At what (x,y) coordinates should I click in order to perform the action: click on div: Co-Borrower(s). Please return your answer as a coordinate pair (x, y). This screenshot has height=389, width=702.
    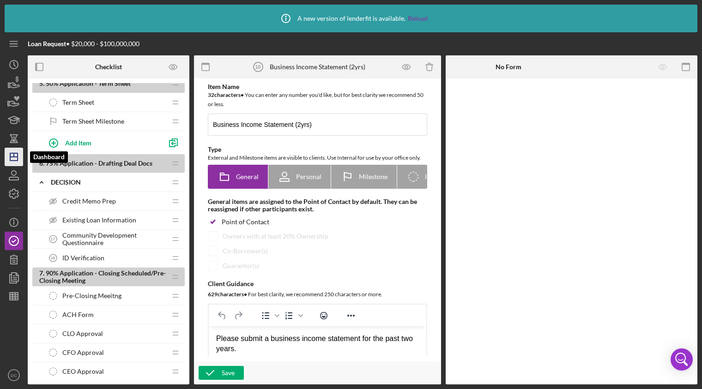
    Looking at the image, I should click on (245, 251).